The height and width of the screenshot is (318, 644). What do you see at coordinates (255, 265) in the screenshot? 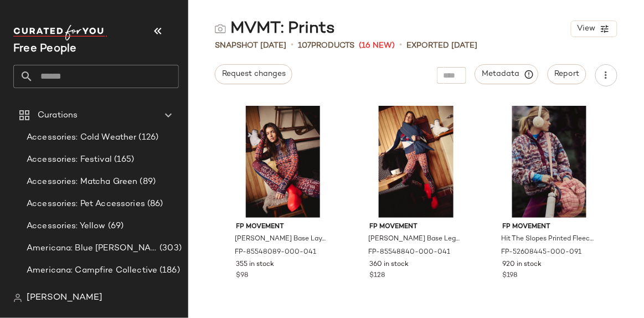
I see `span: 355 in stock` at bounding box center [255, 265].